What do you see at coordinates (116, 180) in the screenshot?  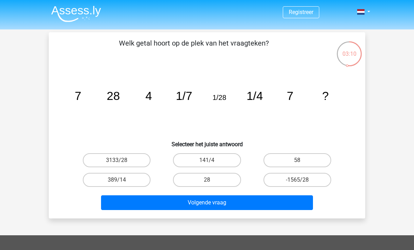 I see `label: 389/14` at bounding box center [116, 180].